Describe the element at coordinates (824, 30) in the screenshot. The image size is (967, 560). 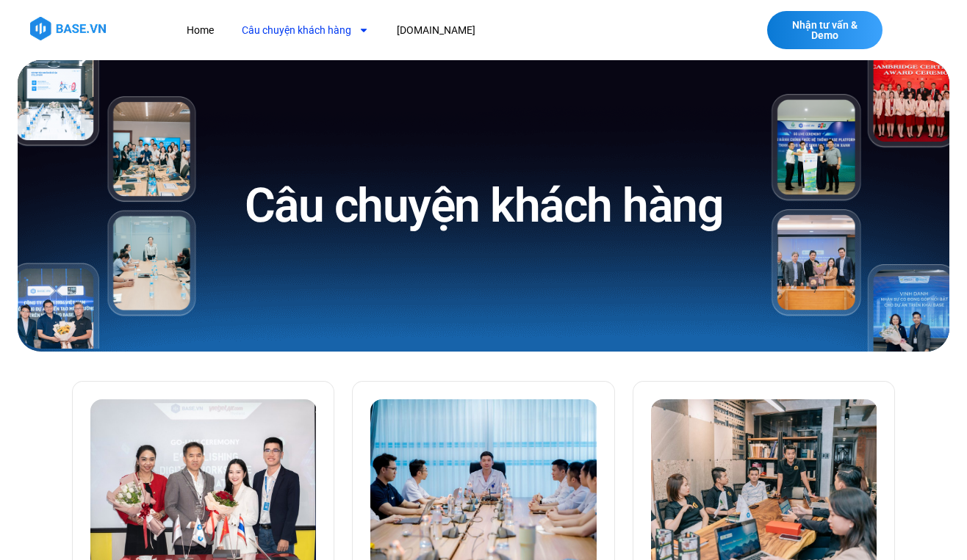
I see `span: Nhận tư vấn & Demo` at that location.